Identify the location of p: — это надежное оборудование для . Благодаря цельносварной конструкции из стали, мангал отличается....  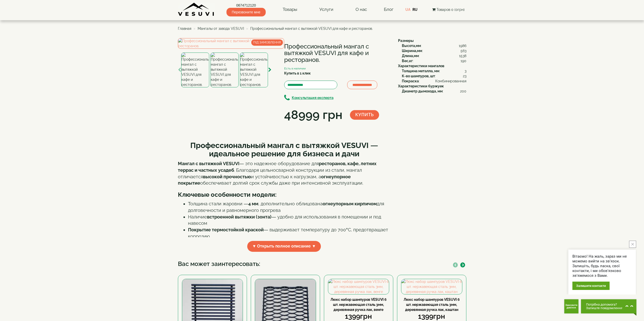
(284, 173).